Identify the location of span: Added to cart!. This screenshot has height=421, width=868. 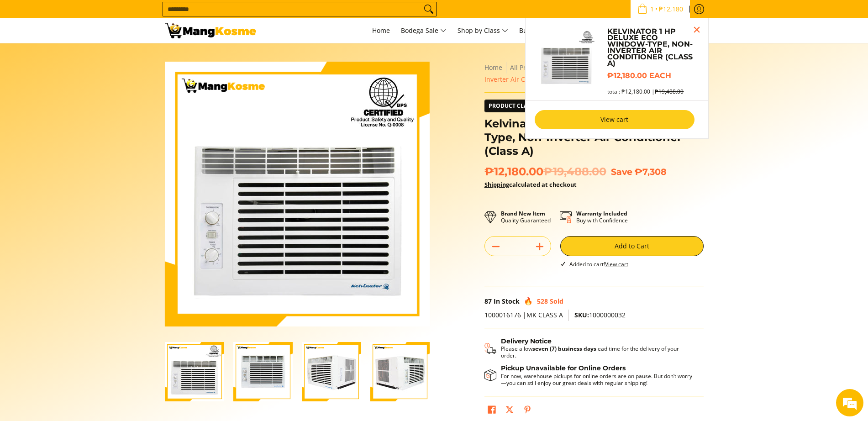
(599, 264).